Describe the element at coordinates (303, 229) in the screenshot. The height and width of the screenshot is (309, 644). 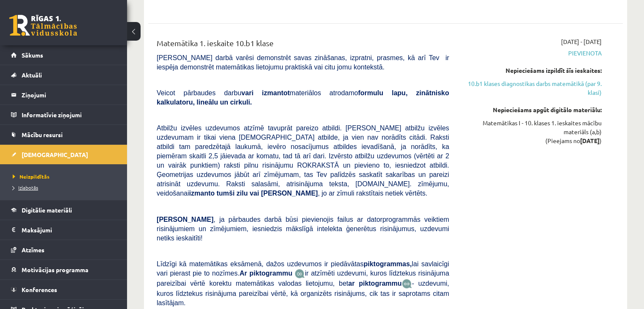
I see `span: , ja pārbaudes darbā būsi pievienojis failus ar datorprogrammās veiktiem risinājumiem un zīmējumi...` at that location.